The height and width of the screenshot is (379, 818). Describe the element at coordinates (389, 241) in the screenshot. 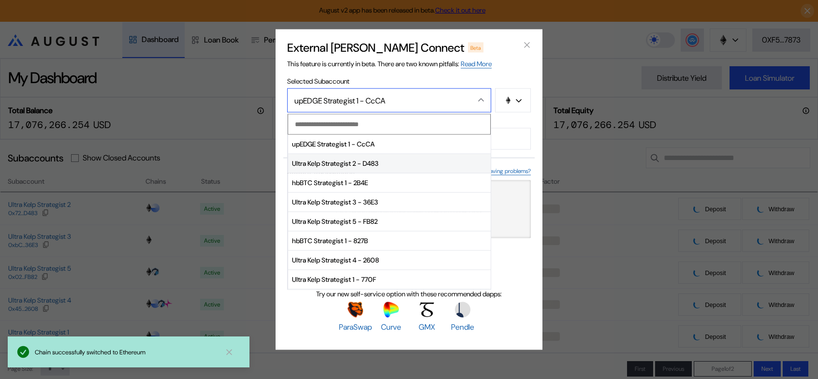

I see `span: hbBTC Strategist 1 - 827B` at that location.